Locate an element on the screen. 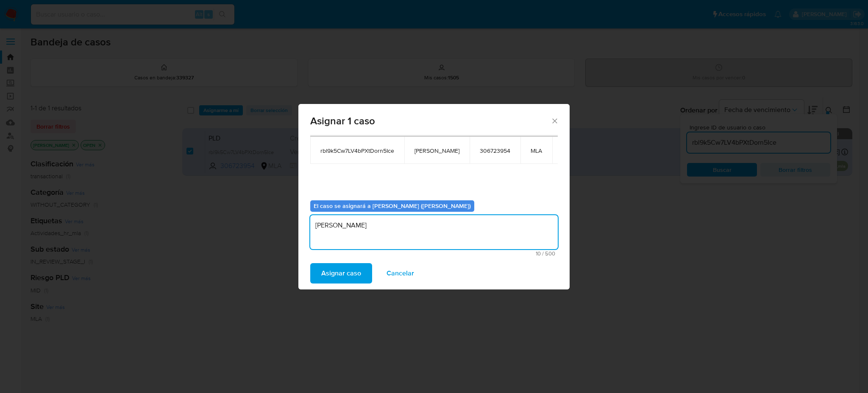 The width and height of the screenshot is (868, 393). span: Cancelar is located at coordinates (400, 273).